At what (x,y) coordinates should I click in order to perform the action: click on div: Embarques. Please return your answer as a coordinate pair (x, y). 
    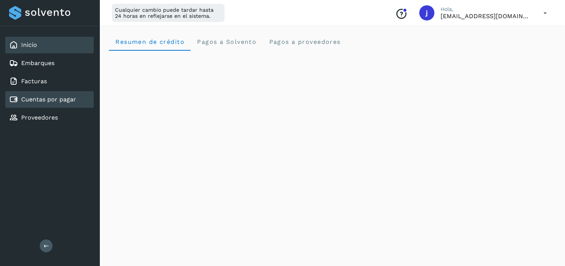
    Looking at the image, I should click on (49, 63).